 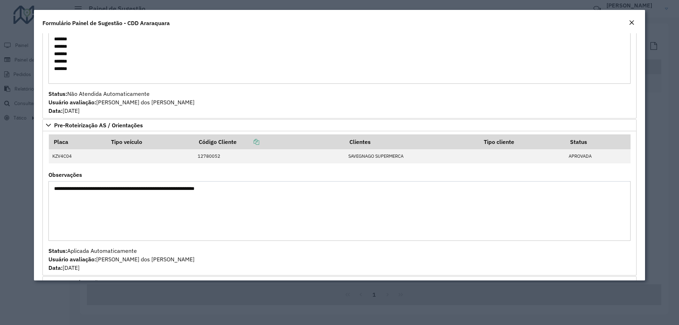 What do you see at coordinates (340, 282) in the screenshot?
I see `a: Outras Orientações` at bounding box center [340, 282].